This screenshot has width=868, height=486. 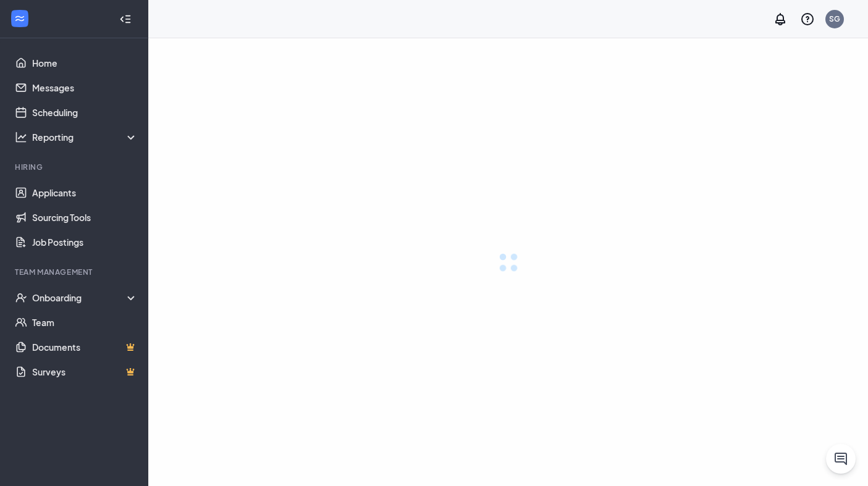 I want to click on a: Home, so click(x=84, y=63).